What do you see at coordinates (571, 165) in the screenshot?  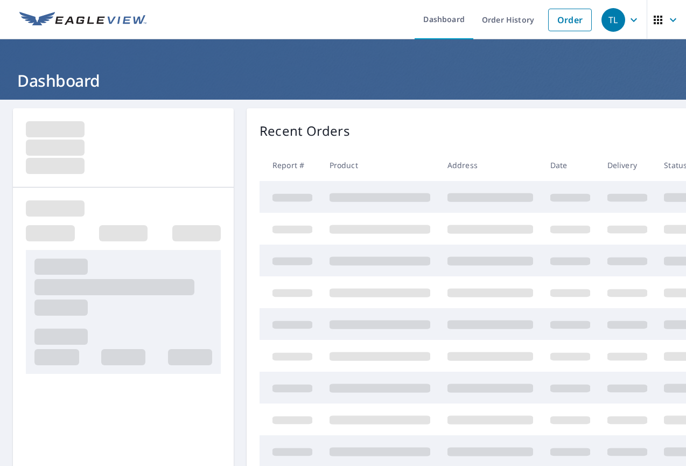 I see `th: Date` at bounding box center [571, 165].